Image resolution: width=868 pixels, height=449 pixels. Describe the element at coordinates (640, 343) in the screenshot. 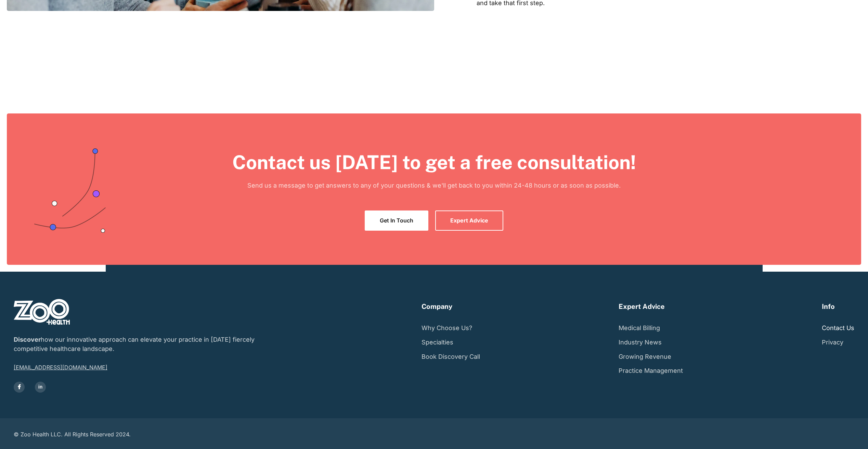

I see `a: Industry News` at that location.